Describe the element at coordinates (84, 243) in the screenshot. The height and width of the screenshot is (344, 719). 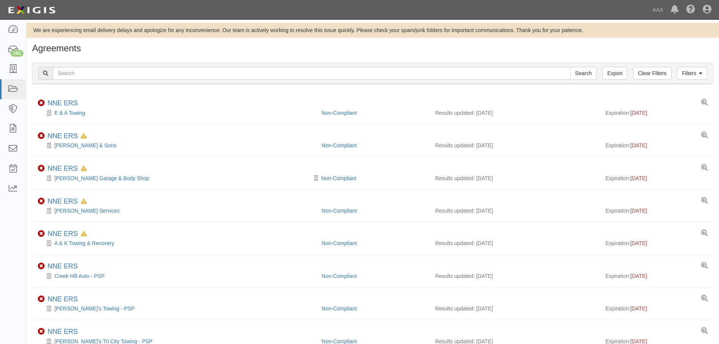
I see `a: A & K Towing & Recovery` at that location.